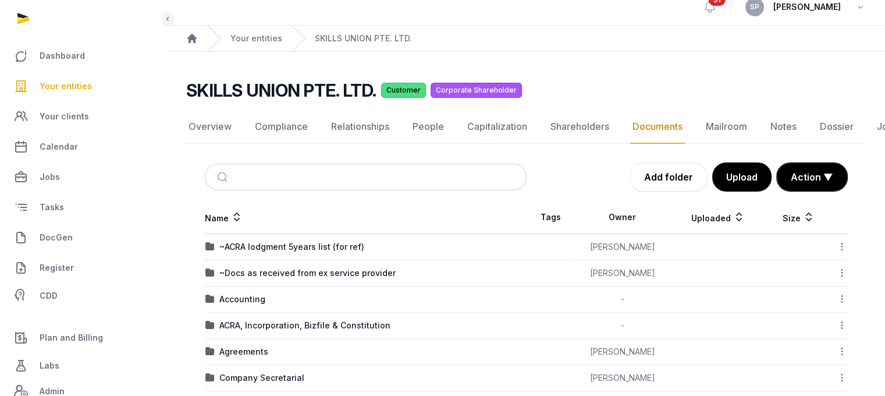 This screenshot has width=885, height=396. What do you see at coordinates (623, 217) in the screenshot?
I see `th: Owner` at bounding box center [623, 217].